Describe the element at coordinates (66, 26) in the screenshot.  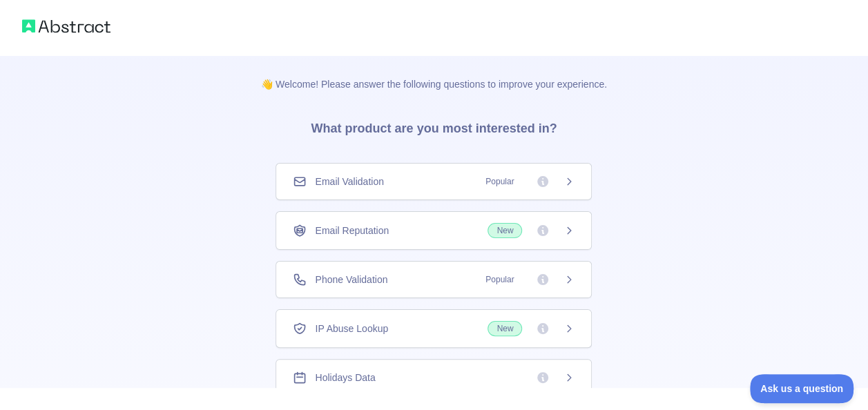
I see `img: Abstract logo` at that location.